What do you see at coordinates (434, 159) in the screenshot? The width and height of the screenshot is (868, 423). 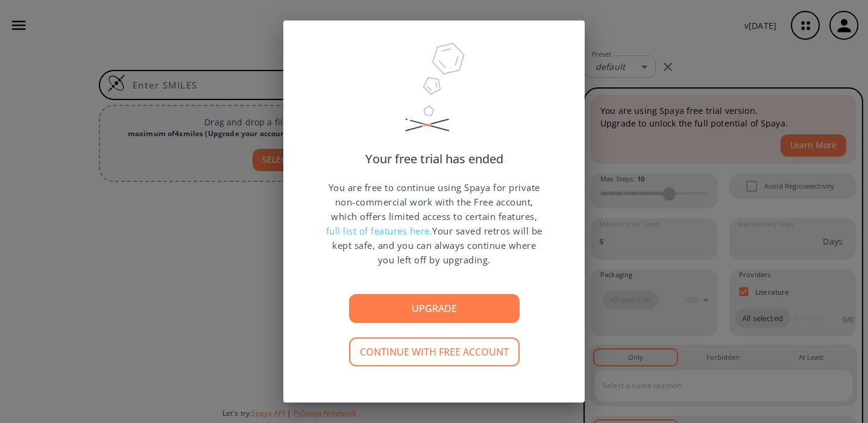 I see `p: Your free trial has ended` at bounding box center [434, 159].